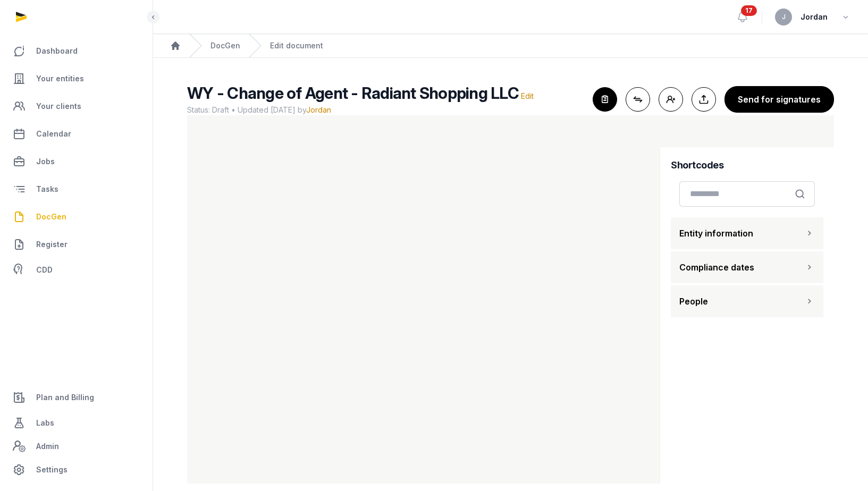 This screenshot has width=868, height=491. Describe the element at coordinates (76, 446) in the screenshot. I see `a: Admin` at that location.